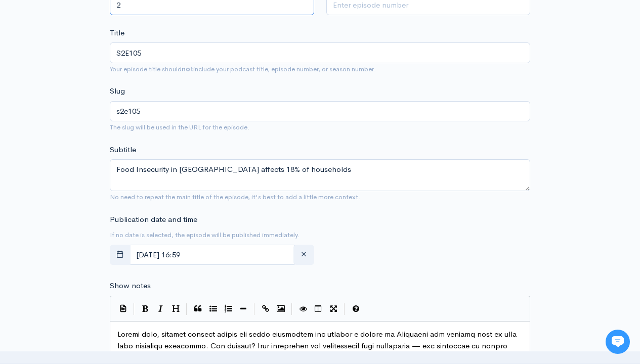  I want to click on small: The slug will be used in the URL for the episode., so click(179, 127).